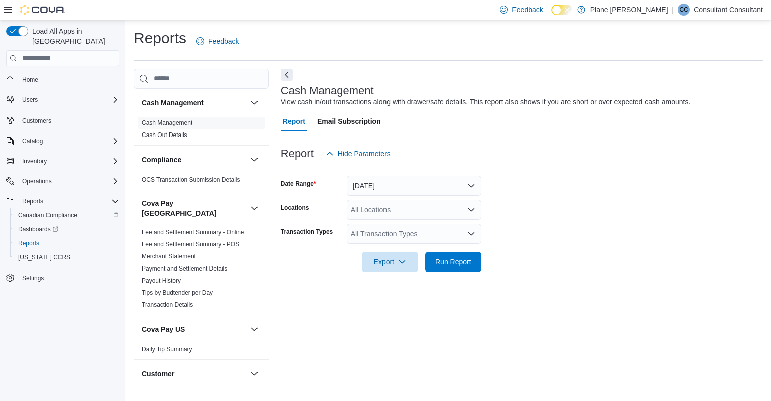  I want to click on a: Cash Out Details, so click(164, 135).